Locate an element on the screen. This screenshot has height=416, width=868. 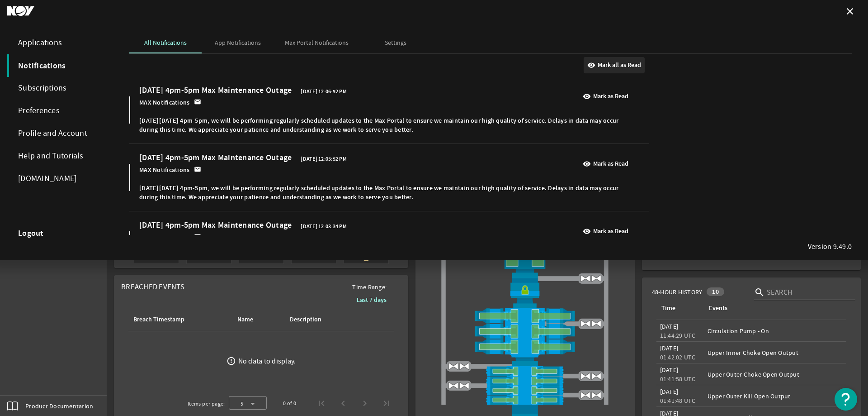
button: Open Resource Center is located at coordinates (846, 399).